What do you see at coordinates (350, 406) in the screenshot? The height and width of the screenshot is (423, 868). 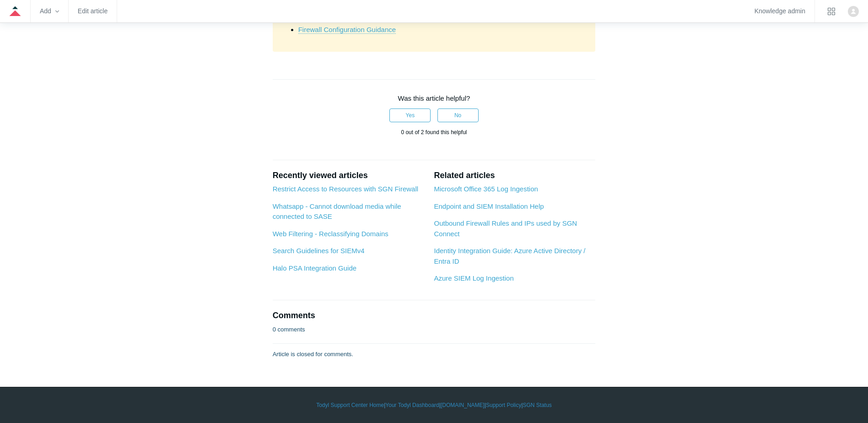 I see `a: Todyl Support Center Home` at bounding box center [350, 406].